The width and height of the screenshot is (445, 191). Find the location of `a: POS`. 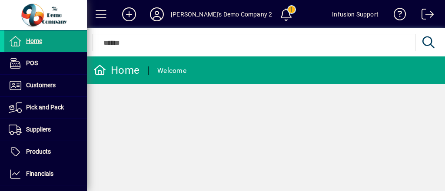

a: POS is located at coordinates (46, 63).